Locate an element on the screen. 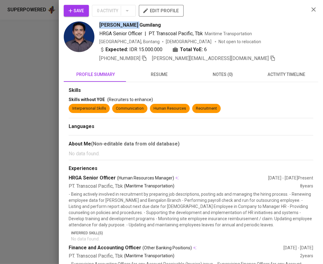 This screenshot has height=264, width=323. div: Communication is located at coordinates (129, 108).